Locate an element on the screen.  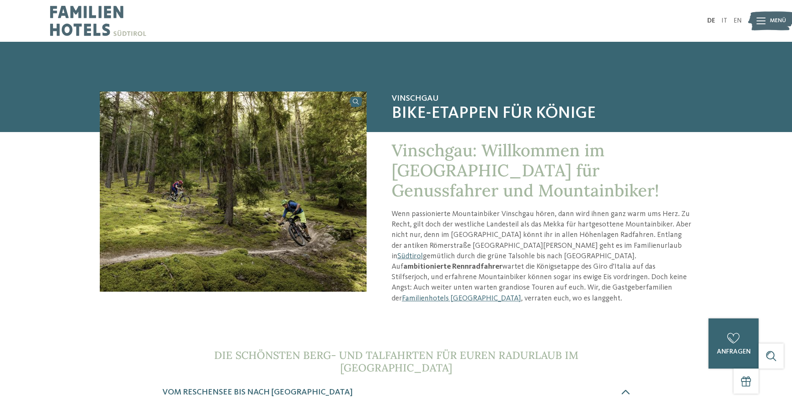
span: anfragen is located at coordinates (733, 351).